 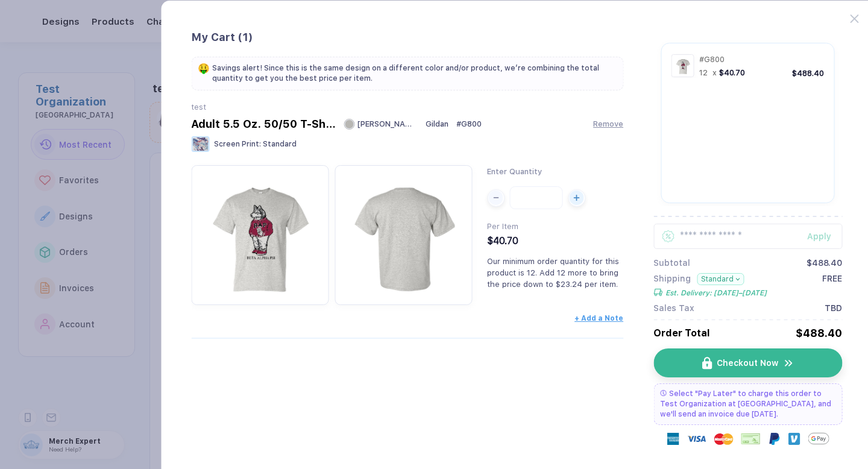 I want to click on img: master-card, so click(x=723, y=438).